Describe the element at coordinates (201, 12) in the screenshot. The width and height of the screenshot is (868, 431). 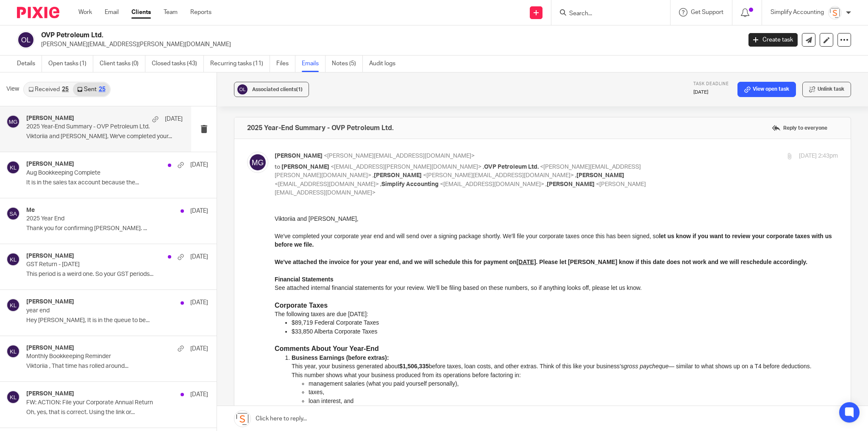
I see `a: Reports` at that location.